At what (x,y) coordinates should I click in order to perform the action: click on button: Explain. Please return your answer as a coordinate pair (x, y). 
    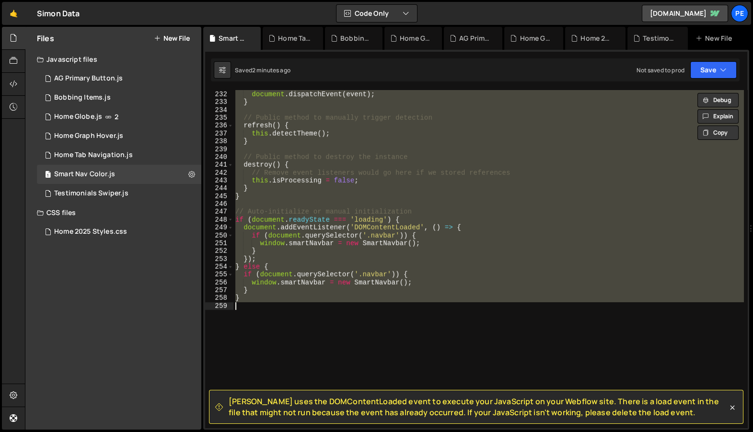
    Looking at the image, I should click on (718, 116).